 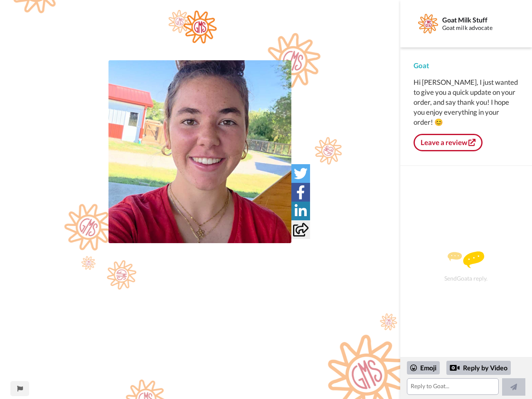 I want to click on div: Goat milk advocate, so click(x=480, y=28).